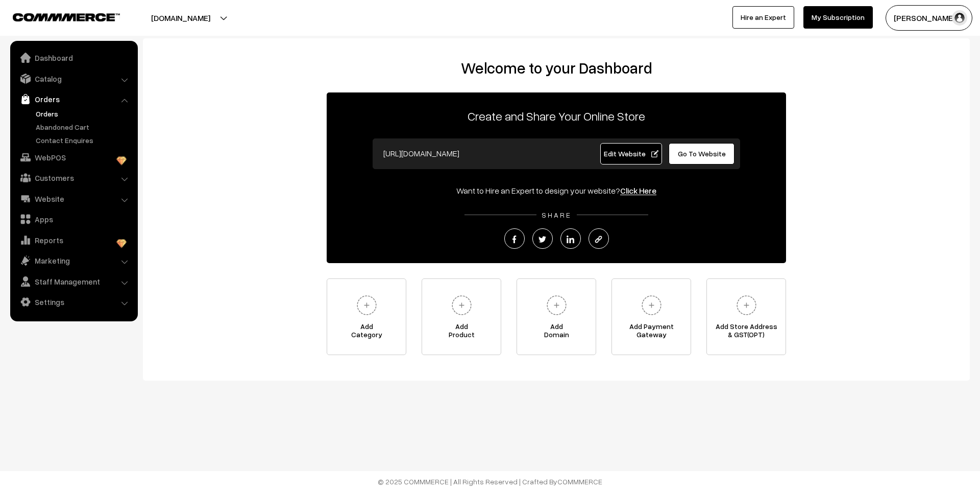 This screenshot has height=492, width=980. Describe the element at coordinates (702, 154) in the screenshot. I see `a: Go To Website` at that location.